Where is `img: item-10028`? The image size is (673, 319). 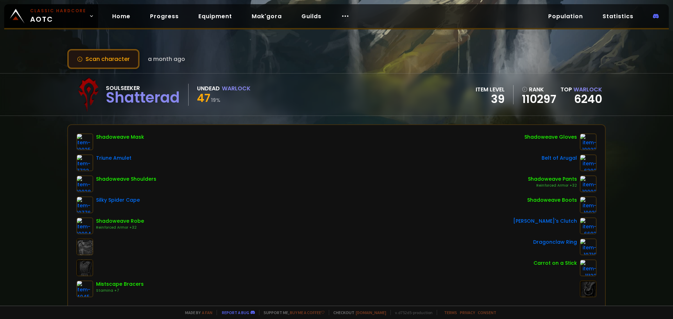
img: item-10028 is located at coordinates (85, 184).